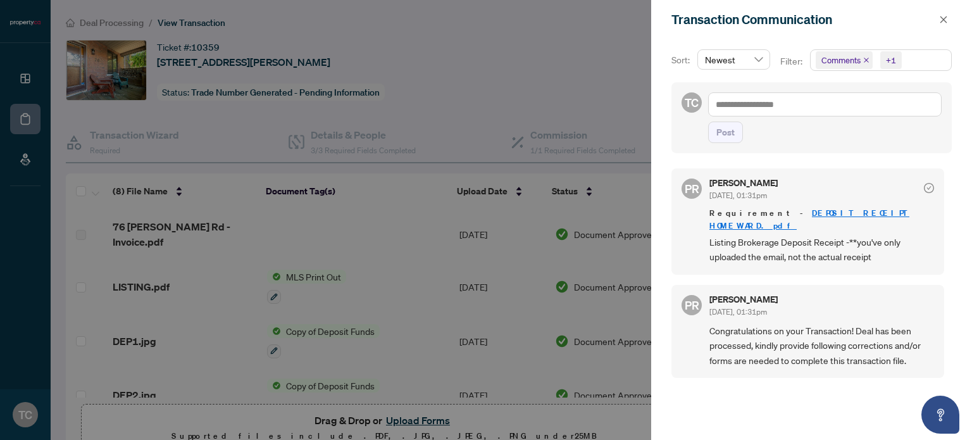  Describe the element at coordinates (725, 132) in the screenshot. I see `button: Post` at that location.